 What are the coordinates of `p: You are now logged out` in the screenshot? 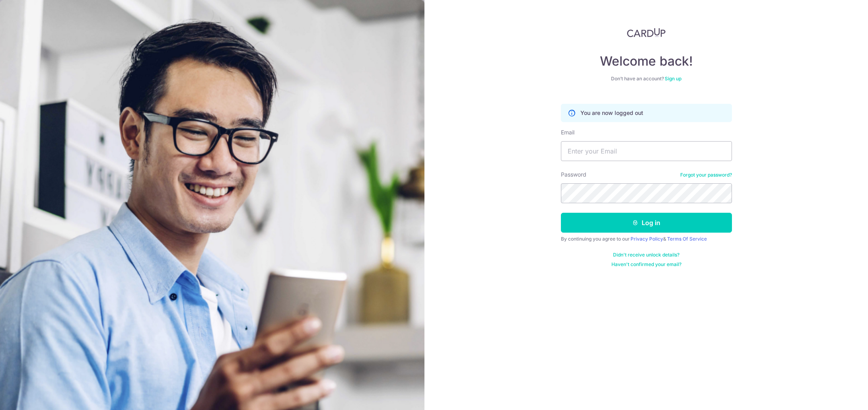 It's located at (612, 113).